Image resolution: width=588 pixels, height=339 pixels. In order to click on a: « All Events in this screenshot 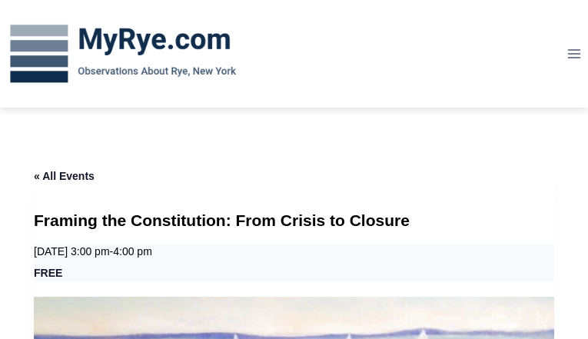, I will do `click(64, 176)`.